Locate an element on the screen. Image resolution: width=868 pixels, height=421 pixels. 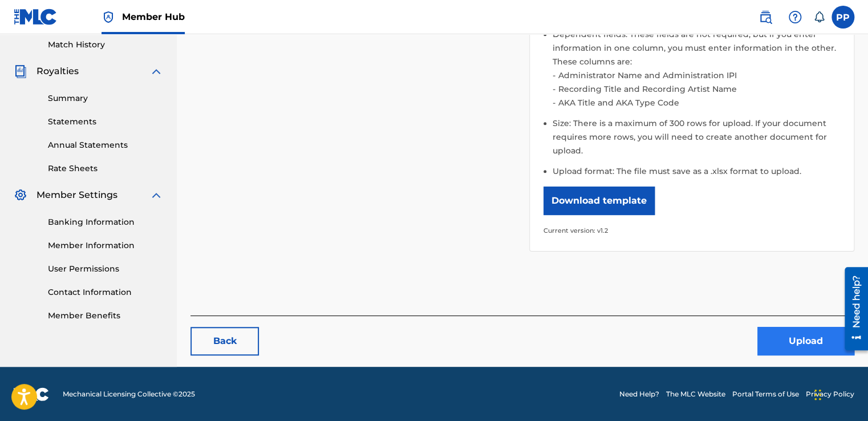
a: Portal Terms of Use is located at coordinates (765, 394).